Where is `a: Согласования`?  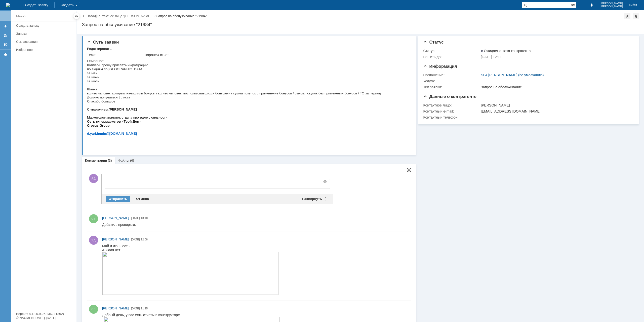
a: Согласования is located at coordinates (45, 41).